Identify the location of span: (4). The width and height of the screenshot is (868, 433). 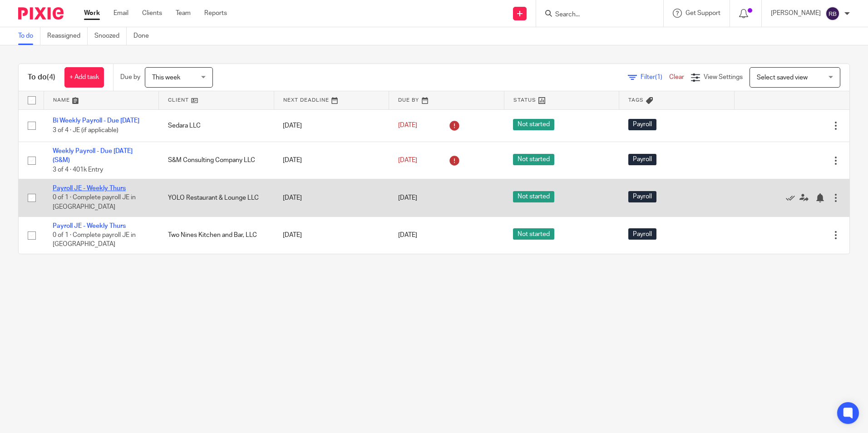
(51, 77).